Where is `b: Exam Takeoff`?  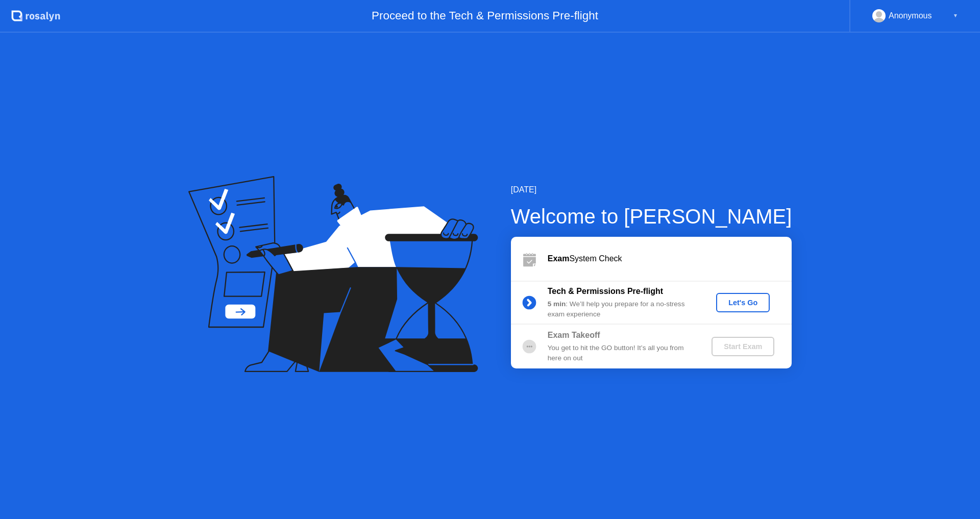 b: Exam Takeoff is located at coordinates (574, 334).